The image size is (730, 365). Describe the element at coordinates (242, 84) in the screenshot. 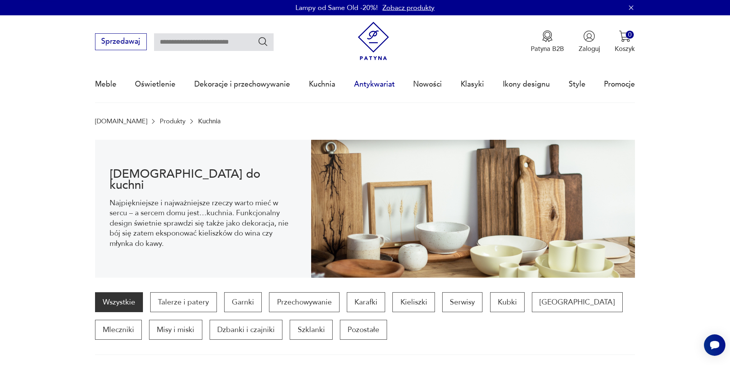

I see `a: Dekoracje i przechowywanie` at that location.